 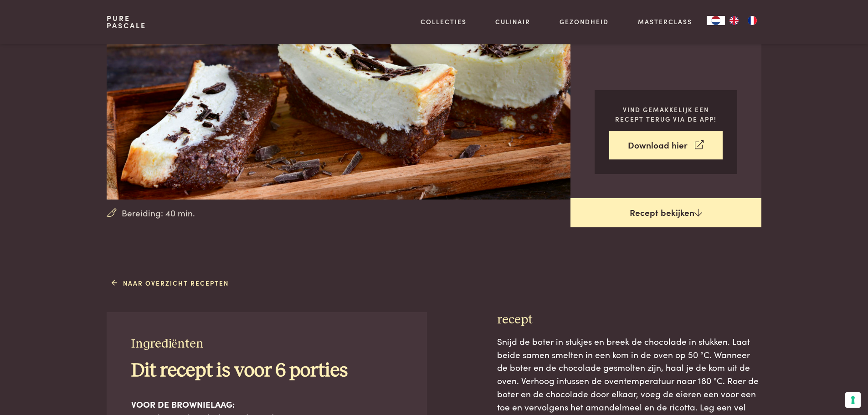 I want to click on a: PurePascale, so click(x=126, y=21).